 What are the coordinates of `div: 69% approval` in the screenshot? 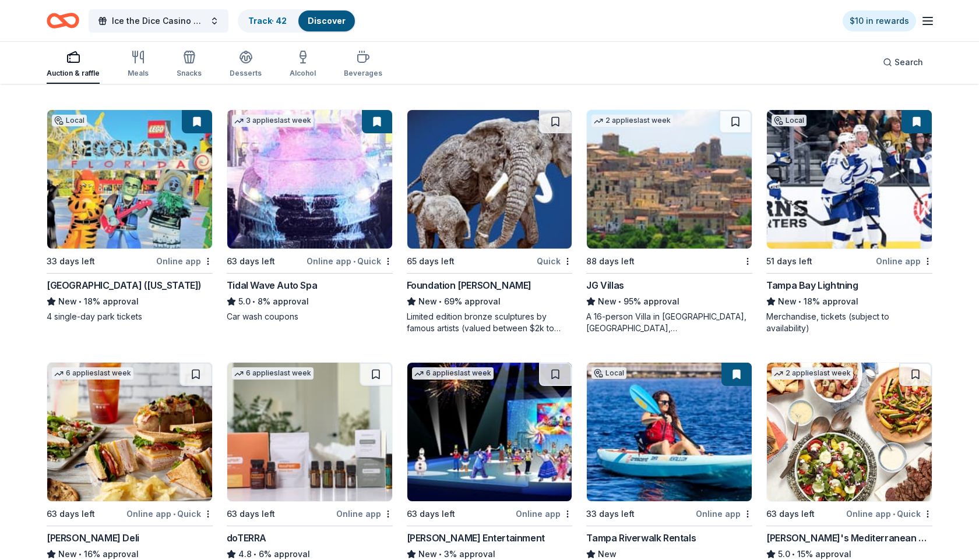 It's located at (490, 301).